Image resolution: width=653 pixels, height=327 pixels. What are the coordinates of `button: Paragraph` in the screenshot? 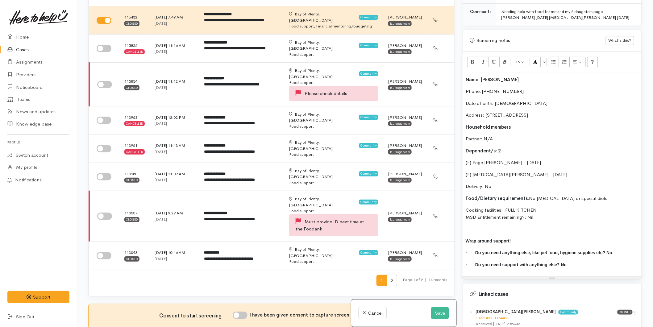 It's located at (578, 62).